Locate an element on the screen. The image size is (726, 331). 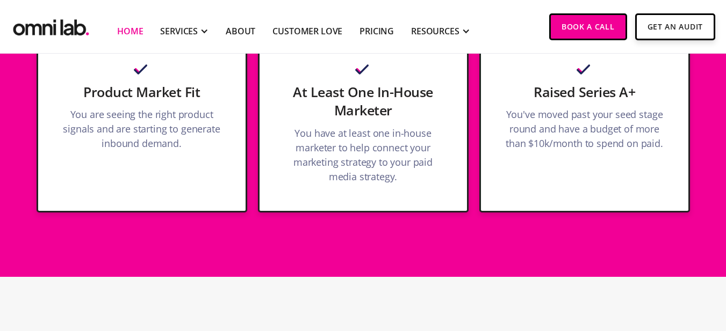
a: home is located at coordinates (51, 25).